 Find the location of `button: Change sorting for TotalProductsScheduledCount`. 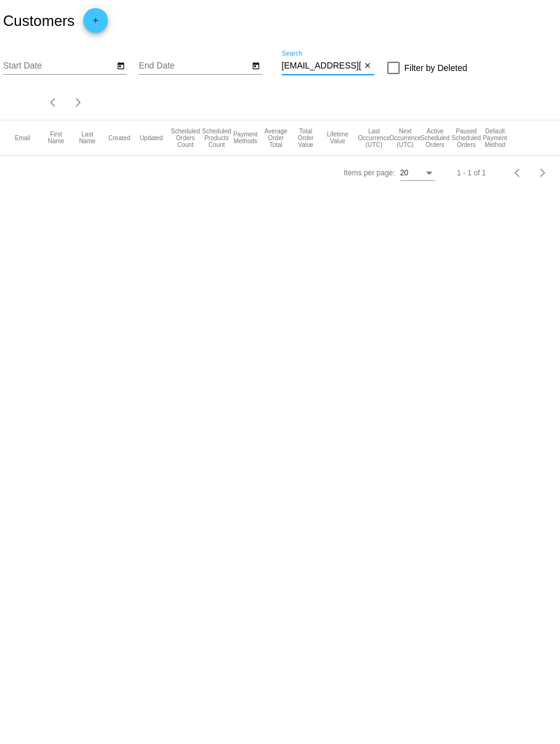

button: Change sorting for TotalProductsScheduledCount is located at coordinates (217, 137).